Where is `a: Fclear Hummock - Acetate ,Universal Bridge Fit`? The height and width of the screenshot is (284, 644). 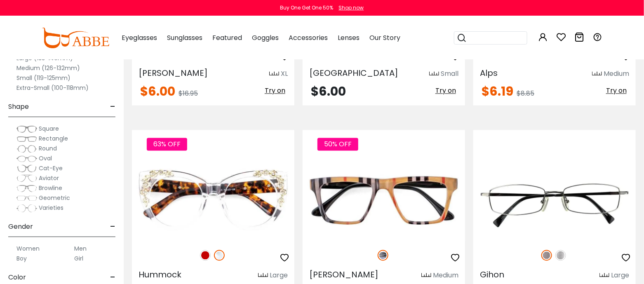 a: Fclear Hummock - Acetate ,Universal Bridge Fit is located at coordinates (213, 200).